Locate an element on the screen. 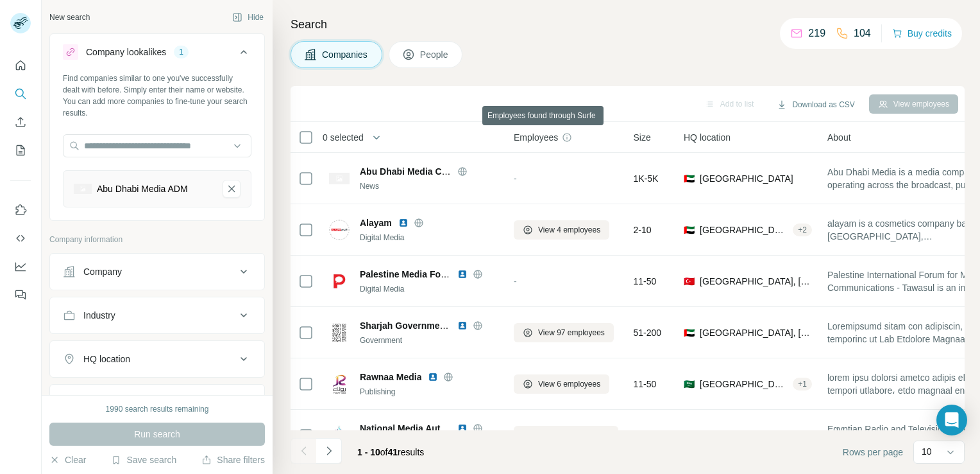 The width and height of the screenshot is (980, 474). span: National Media Authority is located at coordinates (413, 428).